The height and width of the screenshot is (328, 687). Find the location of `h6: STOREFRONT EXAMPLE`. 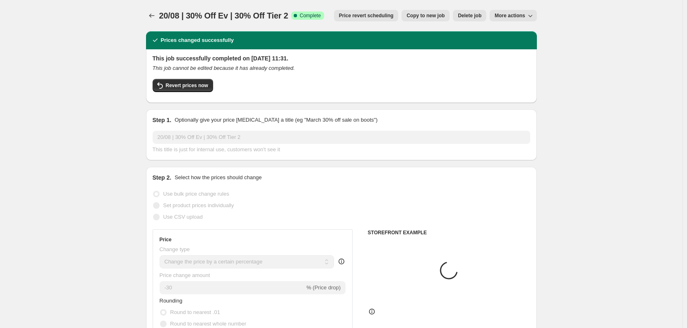

h6: STOREFRONT EXAMPLE is located at coordinates (449, 233).